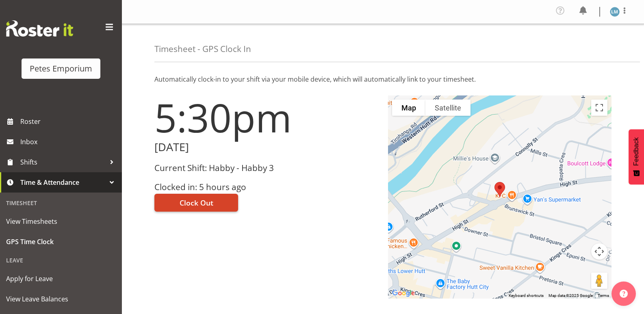  Describe the element at coordinates (61, 278) in the screenshot. I see `a: Apply for Leave` at that location.